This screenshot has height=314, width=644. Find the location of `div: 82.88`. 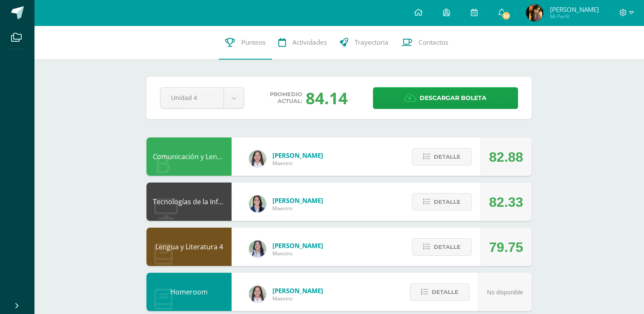

div: 82.88 is located at coordinates (506, 157).